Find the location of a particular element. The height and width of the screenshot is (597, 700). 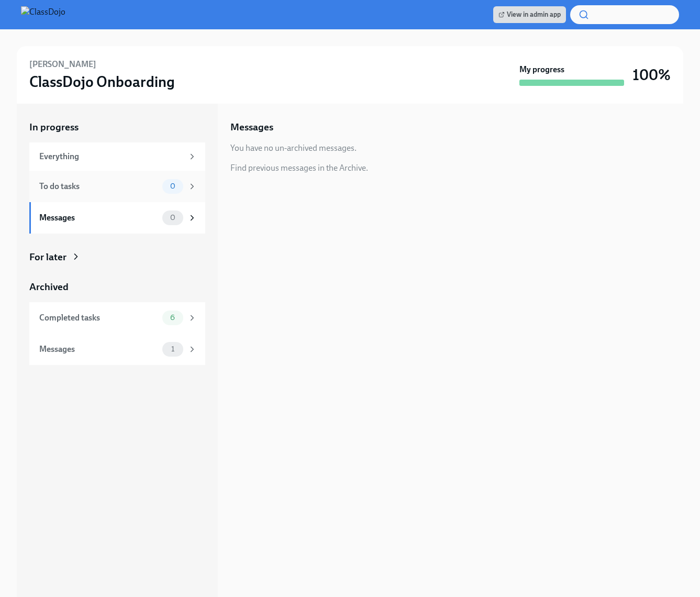

div: In progress is located at coordinates (117, 127).